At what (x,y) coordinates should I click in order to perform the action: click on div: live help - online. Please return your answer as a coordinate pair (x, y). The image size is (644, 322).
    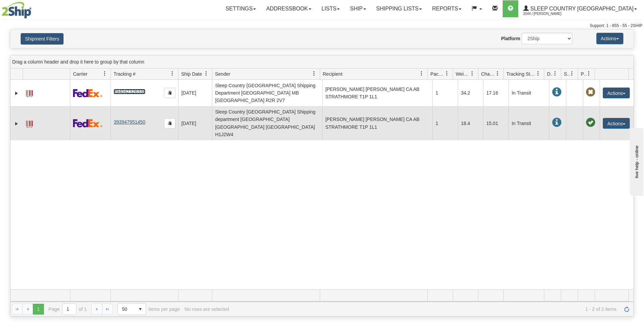
    Looking at the image, I should click on (34, 8).